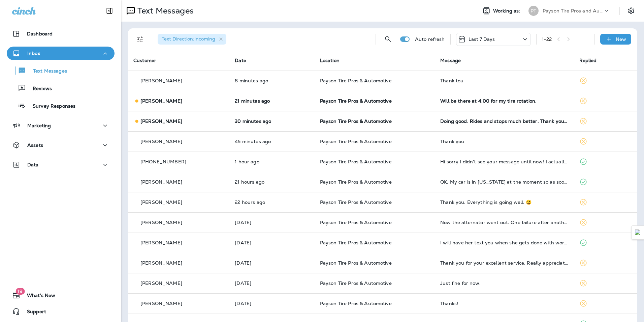  What do you see at coordinates (61, 311) in the screenshot?
I see `button: Support` at bounding box center [61, 311].